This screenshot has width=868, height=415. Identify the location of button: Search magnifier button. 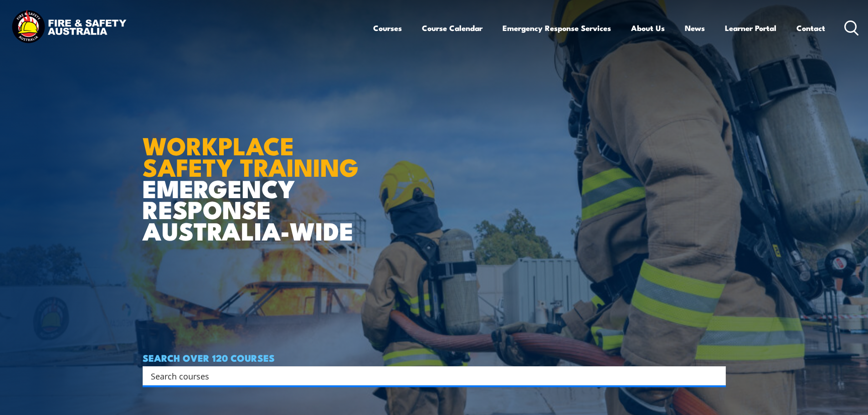
(716, 376).